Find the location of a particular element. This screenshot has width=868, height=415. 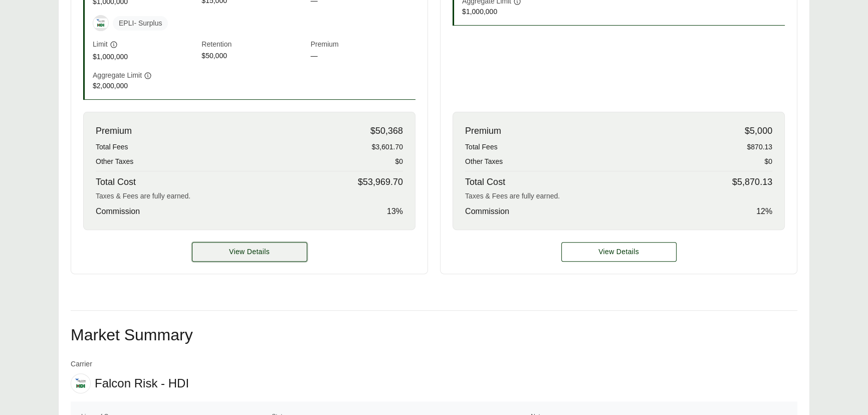

a: Tysers SAM Option details is located at coordinates (619, 252).